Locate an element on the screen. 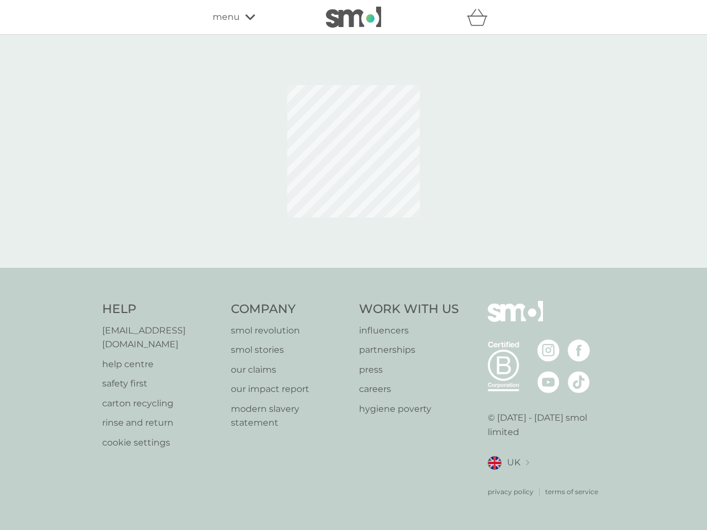 This screenshot has height=530, width=707. p: rinse and return is located at coordinates (161, 423).